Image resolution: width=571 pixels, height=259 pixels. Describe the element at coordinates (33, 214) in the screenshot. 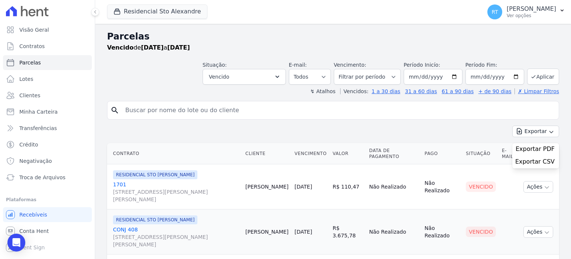

I see `span: Recebíveis` at that location.